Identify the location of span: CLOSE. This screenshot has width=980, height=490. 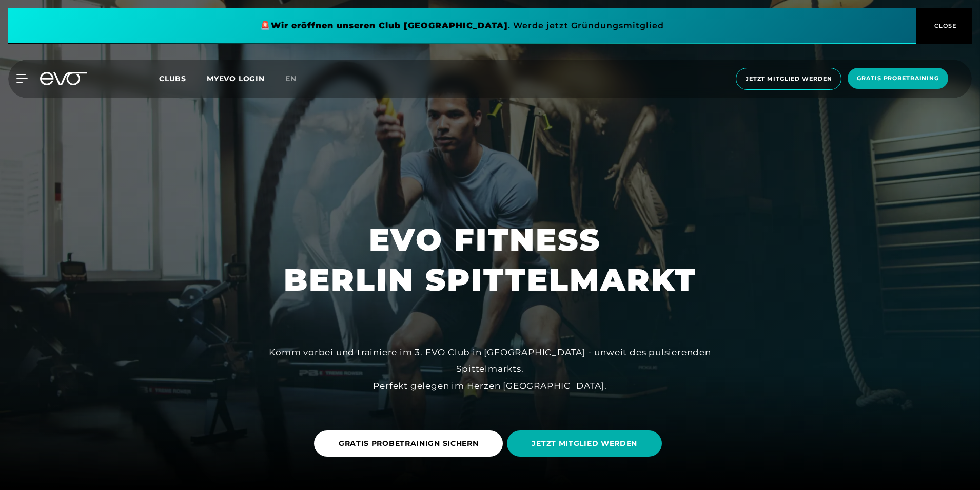
(944, 26).